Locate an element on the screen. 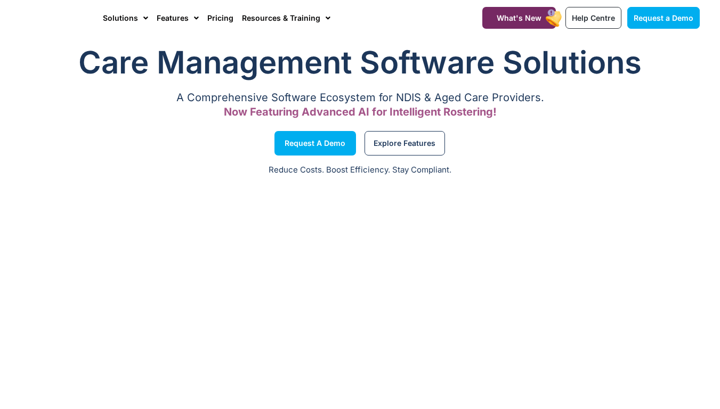 This screenshot has height=409, width=720. img: CareMaster Logo is located at coordinates (56, 18).